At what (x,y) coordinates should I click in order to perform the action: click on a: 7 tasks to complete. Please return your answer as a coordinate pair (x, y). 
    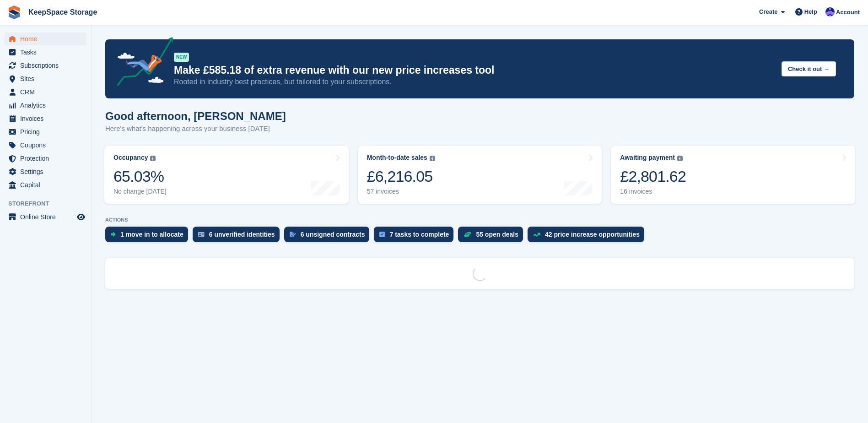
    Looking at the image, I should click on (416, 236).